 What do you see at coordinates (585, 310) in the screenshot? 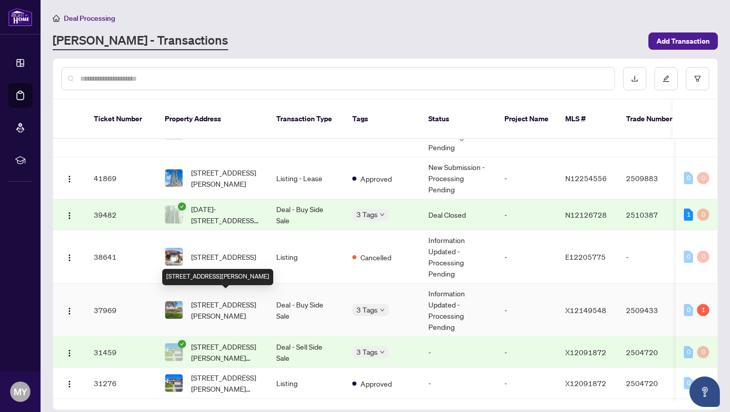
I see `span: X12149548` at bounding box center [585, 310].